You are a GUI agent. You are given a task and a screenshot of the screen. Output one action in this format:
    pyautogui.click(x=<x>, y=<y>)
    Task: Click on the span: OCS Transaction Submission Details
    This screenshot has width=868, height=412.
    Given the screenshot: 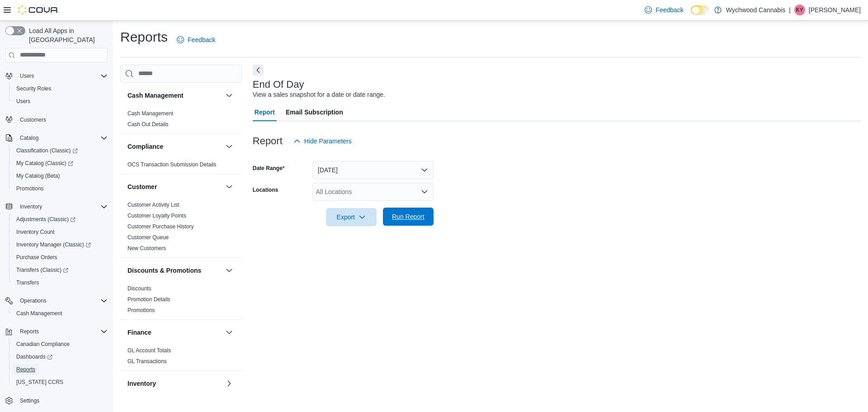 What is the action you would take?
    pyautogui.click(x=172, y=165)
    